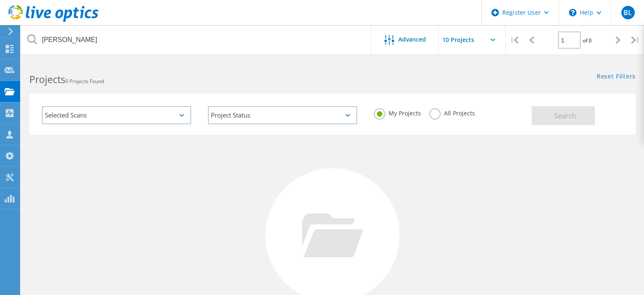 The width and height of the screenshot is (644, 295). What do you see at coordinates (196, 40) in the screenshot?
I see `input: Search projects by name, owner, ID, company, etc` at bounding box center [196, 40].